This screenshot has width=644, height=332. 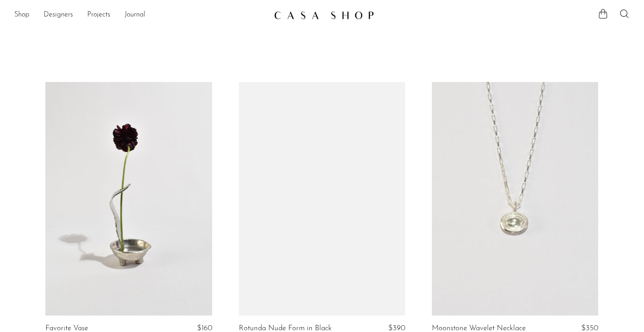 What do you see at coordinates (140, 15) in the screenshot?
I see `nav: Desktop navigation` at bounding box center [140, 15].